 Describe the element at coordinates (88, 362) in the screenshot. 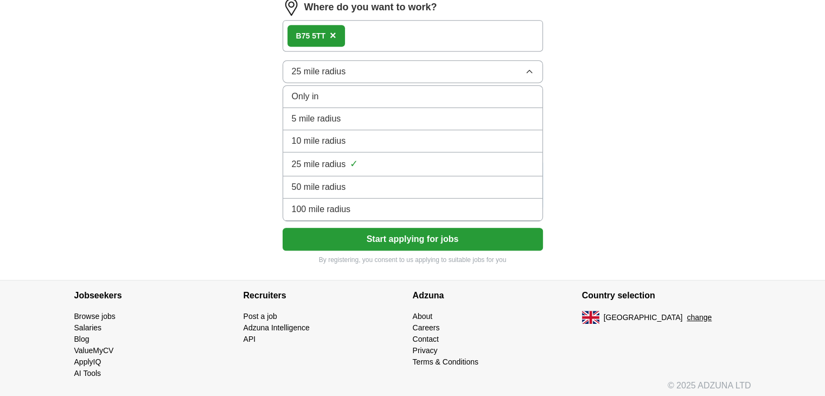

I see `a: ApplyIQ` at that location.